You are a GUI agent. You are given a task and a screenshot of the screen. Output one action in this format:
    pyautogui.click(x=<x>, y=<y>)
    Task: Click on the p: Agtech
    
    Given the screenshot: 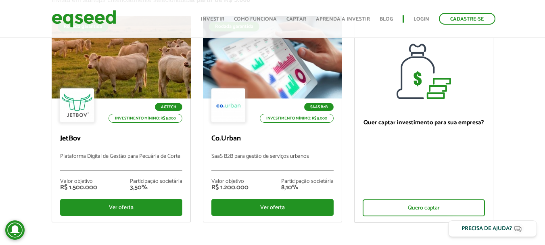 What is the action you would take?
    pyautogui.click(x=169, y=107)
    